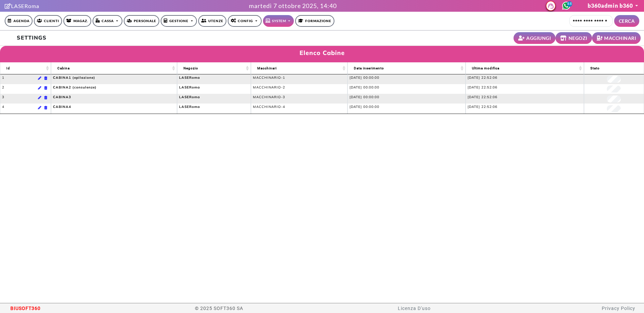 The height and width of the screenshot is (313, 644). What do you see at coordinates (314, 21) in the screenshot?
I see `a: Formazione` at bounding box center [314, 21].